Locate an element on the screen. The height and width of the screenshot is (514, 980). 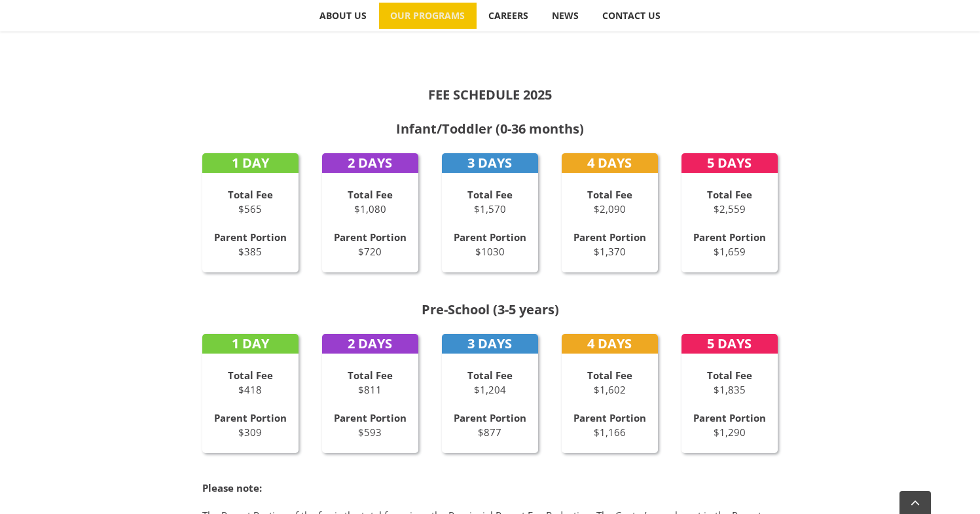
p: $2,559 is located at coordinates (730, 202).